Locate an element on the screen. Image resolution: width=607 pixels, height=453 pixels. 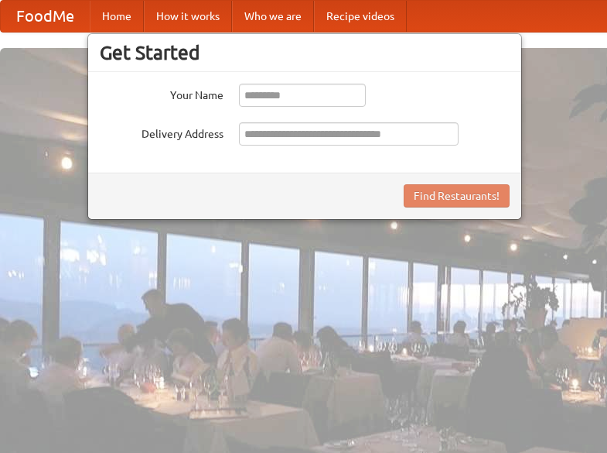
a: How it works is located at coordinates (188, 16).